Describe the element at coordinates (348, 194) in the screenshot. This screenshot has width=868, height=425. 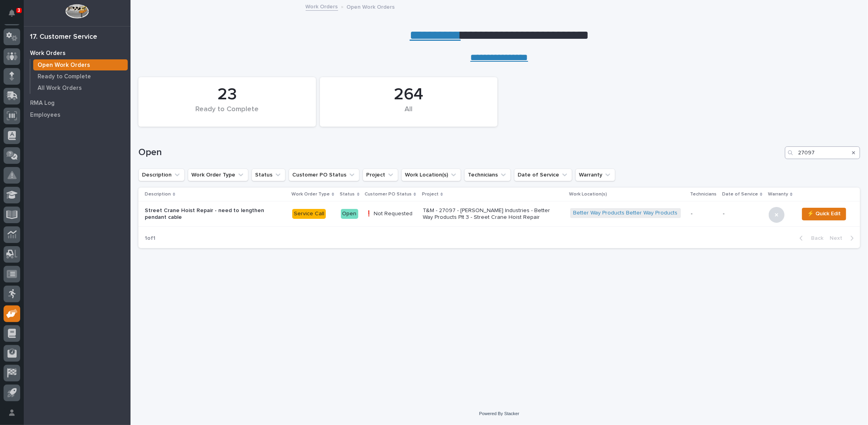
I see `p: Status` at that location.